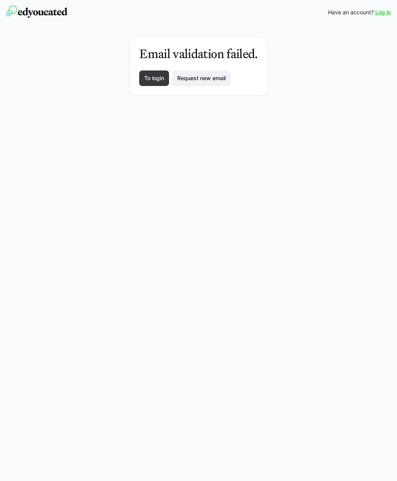 The image size is (397, 481). Describe the element at coordinates (198, 54) in the screenshot. I see `h3: Email validation failed.` at that location.